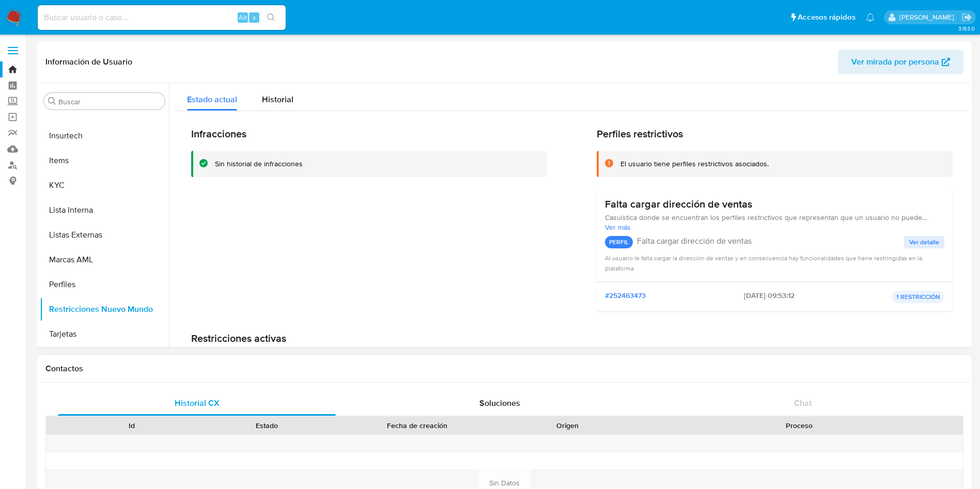 This screenshot has width=980, height=489. What do you see at coordinates (105, 160) in the screenshot?
I see `button: Items` at bounding box center [105, 160].